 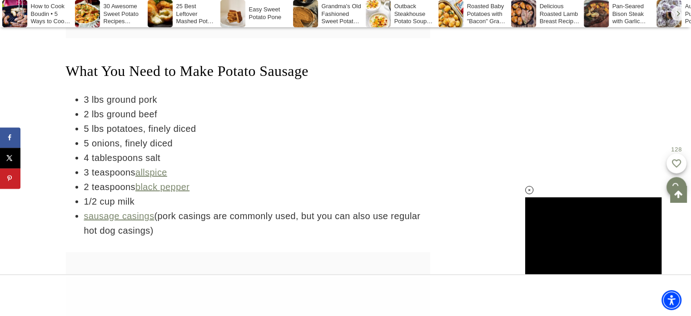 I want to click on li: (pork casings are commonly used, but you can also use regular hot dog casings), so click(x=257, y=223).